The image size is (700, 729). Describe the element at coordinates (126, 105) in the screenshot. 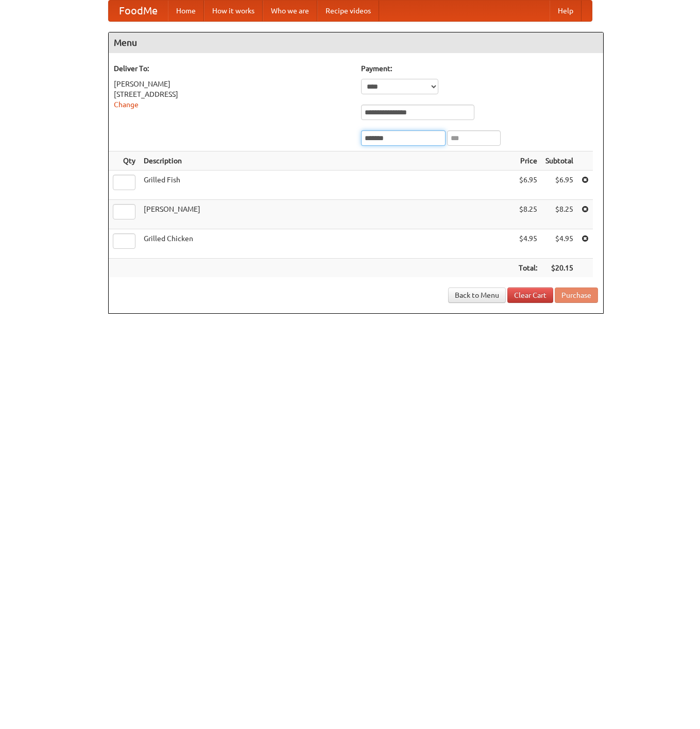

I see `a: Change` at that location.